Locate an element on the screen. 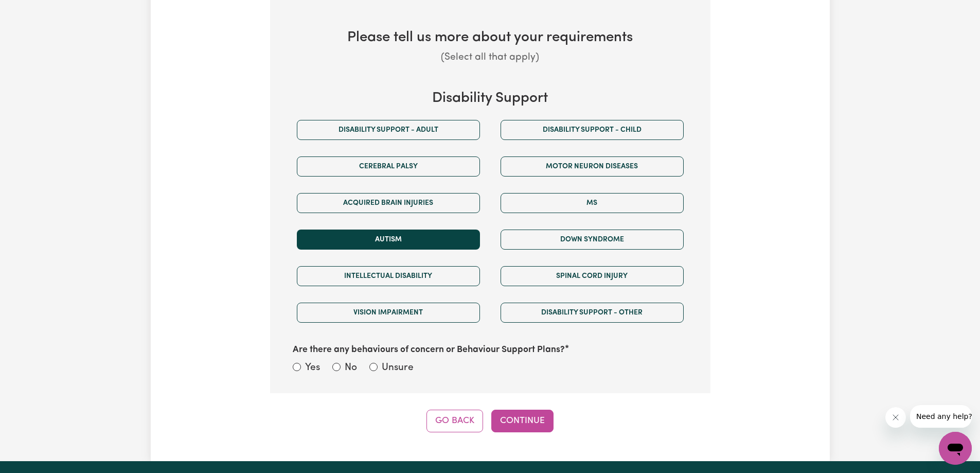  button: Cerebral Palsy is located at coordinates (389, 167).